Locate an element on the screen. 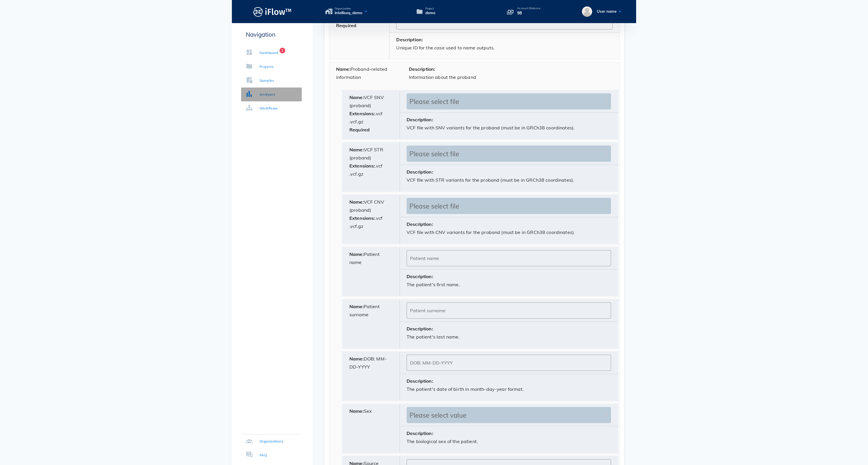  span: User name is located at coordinates (607, 11).